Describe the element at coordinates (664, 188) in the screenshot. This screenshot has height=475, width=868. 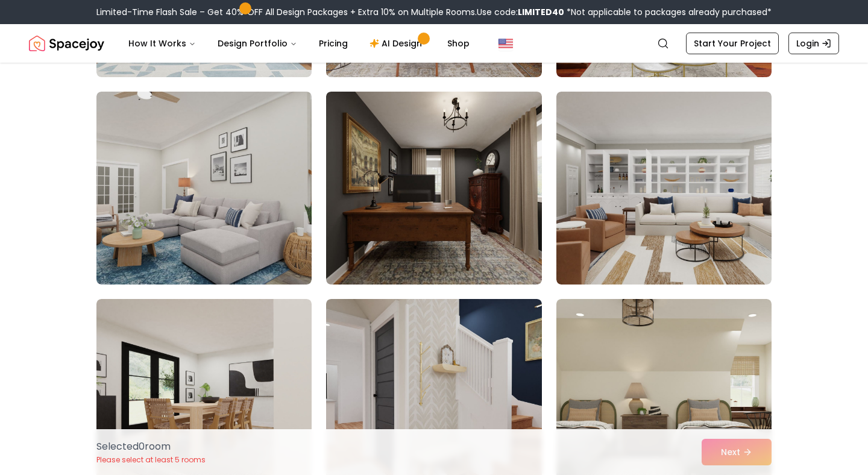
I see `img: Room room-18` at that location.